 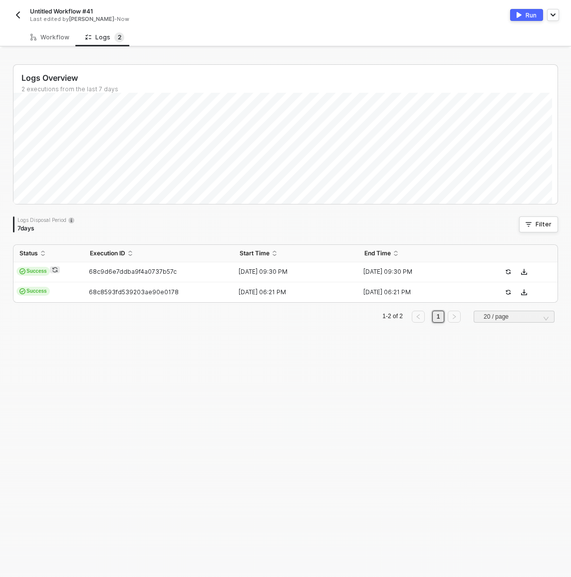 I want to click on div: Workflow, so click(x=50, y=37).